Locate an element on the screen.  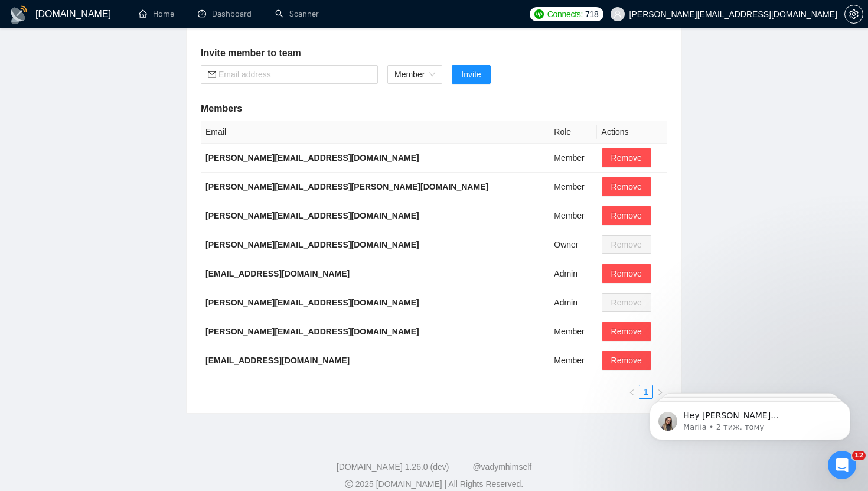
h5: Members is located at coordinates (434, 108).